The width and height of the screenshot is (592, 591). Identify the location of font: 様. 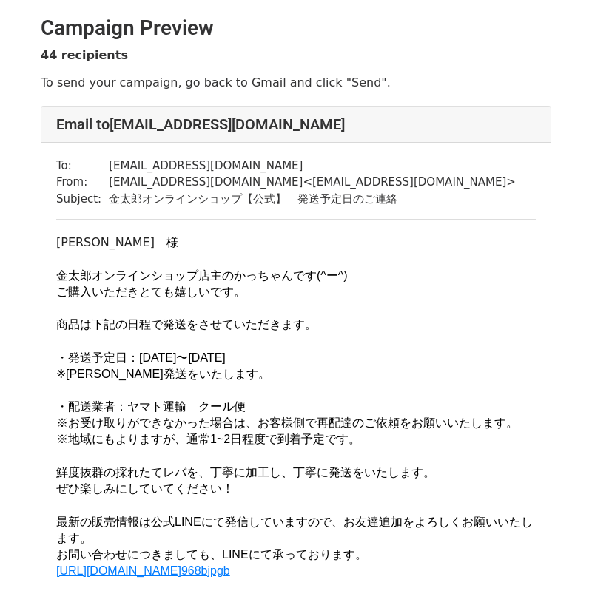
(166, 242).